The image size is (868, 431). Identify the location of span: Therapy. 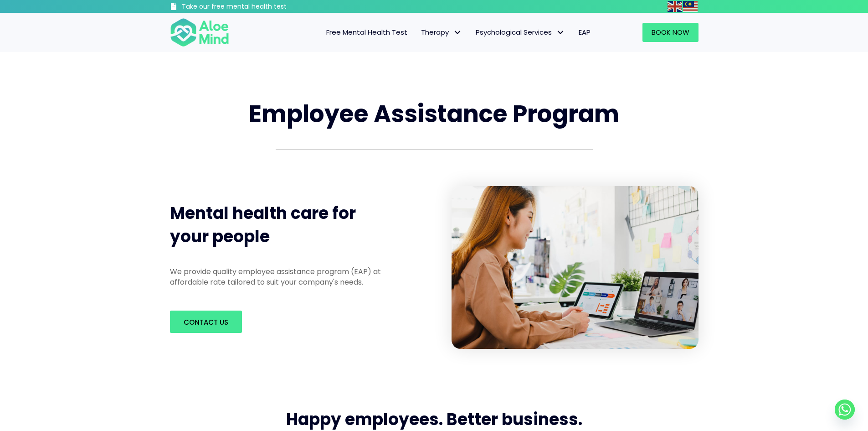
(442, 32).